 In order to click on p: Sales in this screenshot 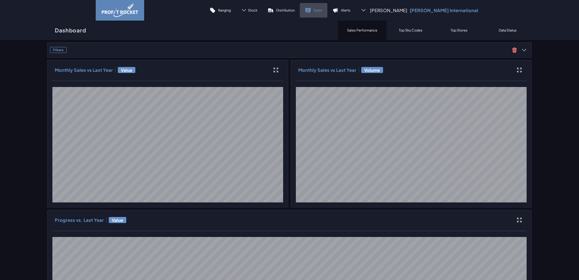, I will do `click(318, 10)`.